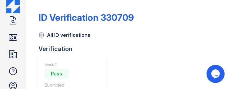 This screenshot has width=232, height=89. I want to click on a: All ID verifications, so click(64, 35).